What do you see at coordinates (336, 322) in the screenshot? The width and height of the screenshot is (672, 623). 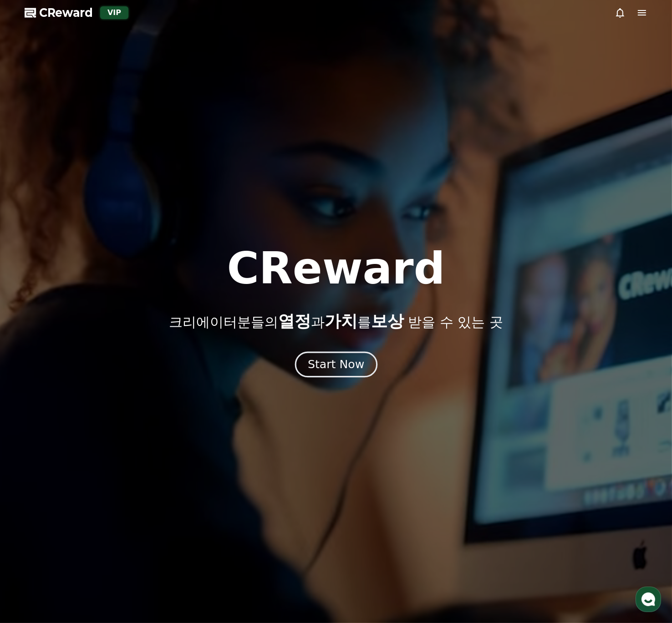 I see `p: 크리에이터분들의 과 를 받을 수 있는 곳` at bounding box center [336, 322].